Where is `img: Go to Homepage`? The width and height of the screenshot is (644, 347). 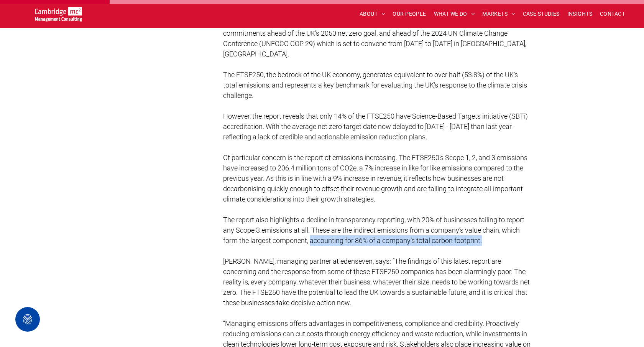 img: Go to Homepage is located at coordinates (58, 14).